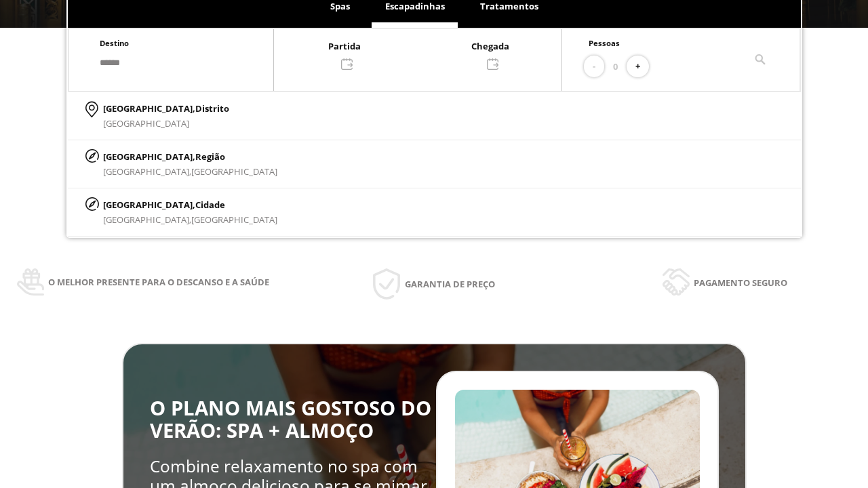 The image size is (868, 488). What do you see at coordinates (740, 282) in the screenshot?
I see `span: Pagamento seguro` at bounding box center [740, 282].